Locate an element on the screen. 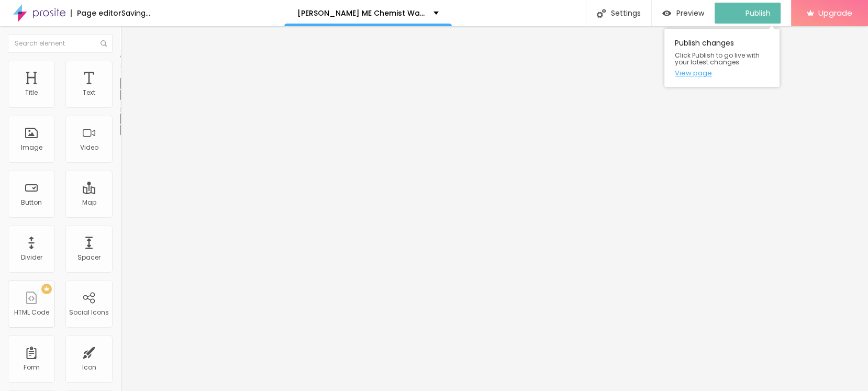 The width and height of the screenshot is (868, 391). span: Publish is located at coordinates (758, 13).